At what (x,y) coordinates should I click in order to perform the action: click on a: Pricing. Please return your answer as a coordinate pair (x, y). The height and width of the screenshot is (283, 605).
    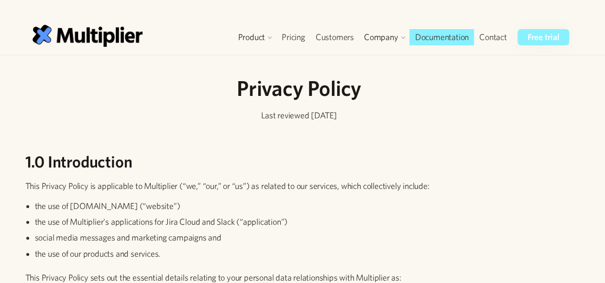
    Looking at the image, I should click on (293, 37).